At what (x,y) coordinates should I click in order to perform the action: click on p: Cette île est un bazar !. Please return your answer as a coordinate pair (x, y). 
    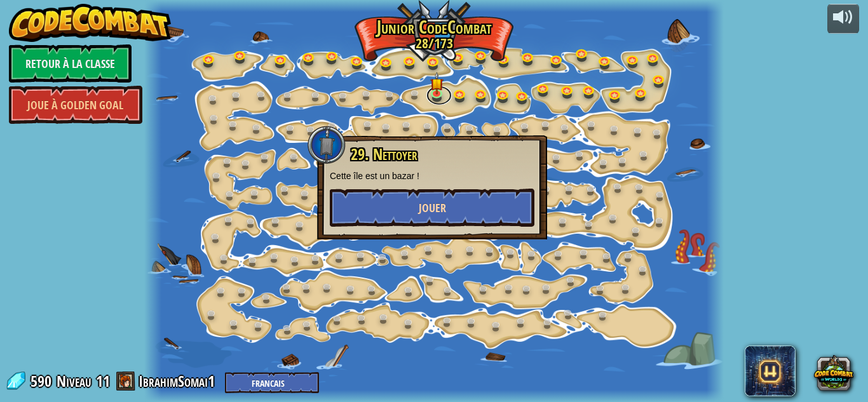
    Looking at the image, I should click on (432, 176).